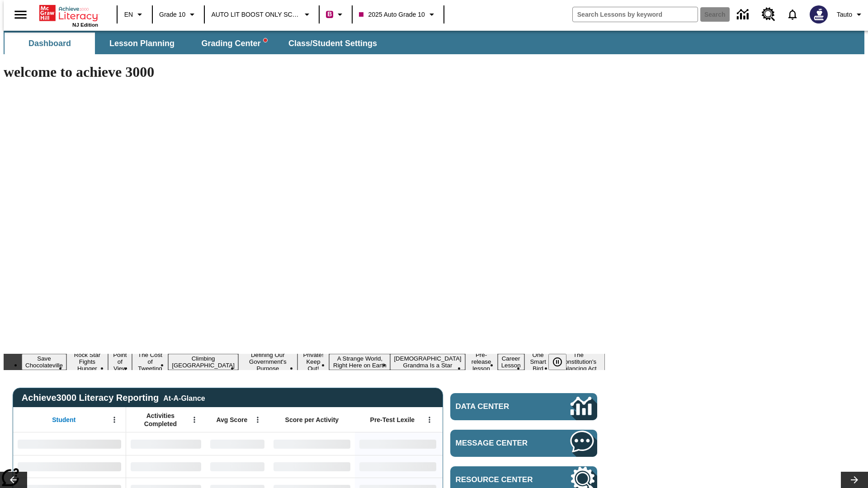 The image size is (868, 488). Describe the element at coordinates (128, 14) in the screenshot. I see `span: EN` at that location.